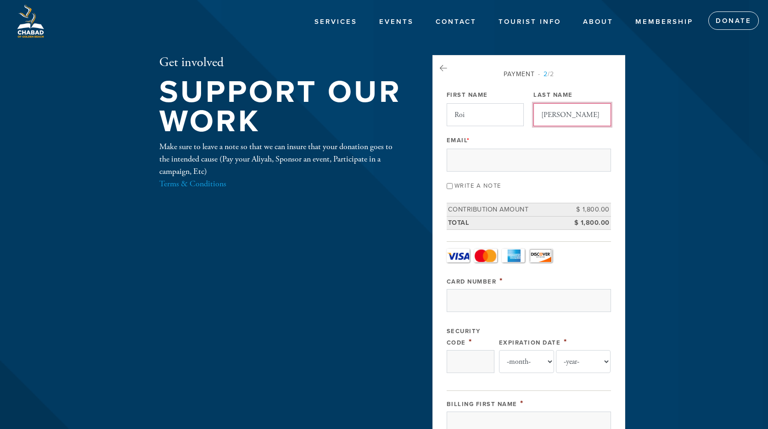 This screenshot has width=768, height=429. What do you see at coordinates (281, 63) in the screenshot?
I see `h2: Get involved` at bounding box center [281, 63].